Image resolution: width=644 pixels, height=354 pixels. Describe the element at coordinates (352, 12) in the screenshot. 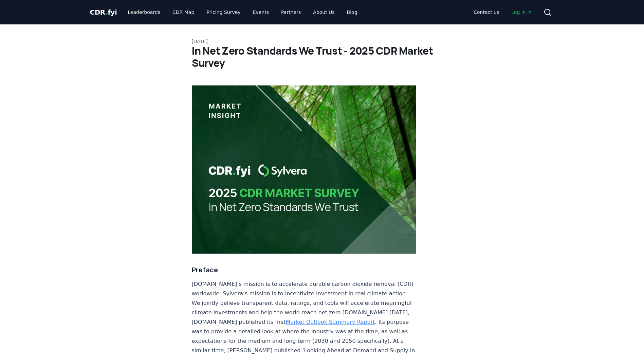

I see `a: Blog` at that location.